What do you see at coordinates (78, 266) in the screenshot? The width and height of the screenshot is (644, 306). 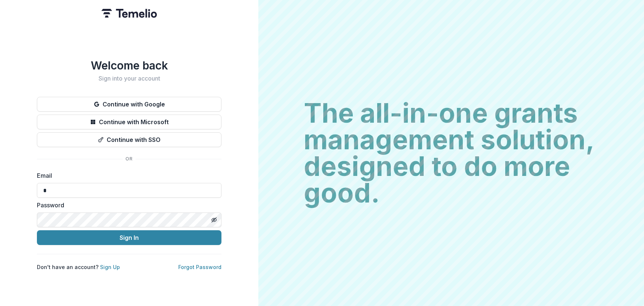 I see `p: Don't have an account?` at bounding box center [78, 266].